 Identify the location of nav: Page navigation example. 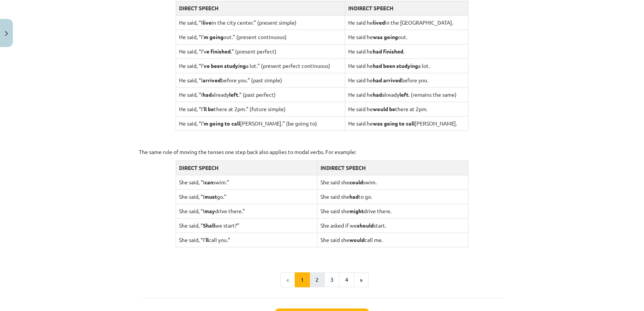
(322, 280).